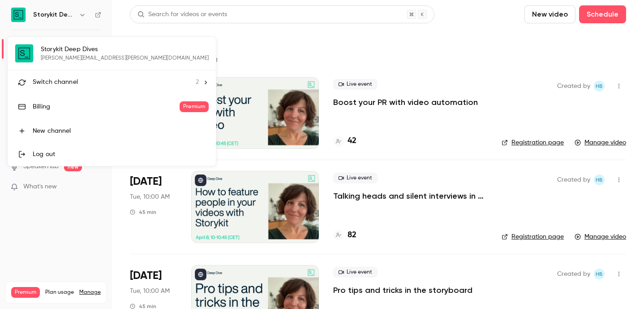 Image resolution: width=644 pixels, height=309 pixels. What do you see at coordinates (121, 131) in the screenshot?
I see `div: New channel` at bounding box center [121, 131].